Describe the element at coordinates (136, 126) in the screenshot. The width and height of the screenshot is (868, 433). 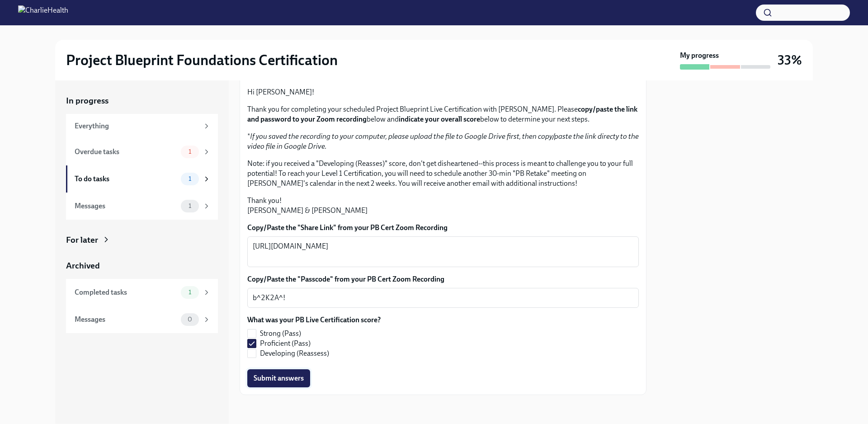
I see `div: Everything` at that location.